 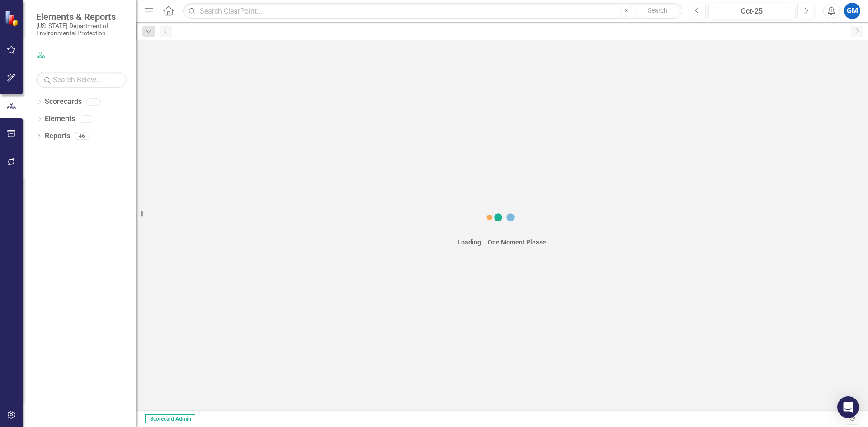 What do you see at coordinates (81, 80) in the screenshot?
I see `input: Search Below...` at bounding box center [81, 80].